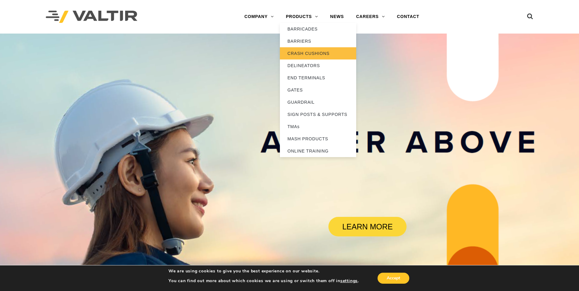 This screenshot has width=579, height=291. Describe the element at coordinates (264, 271) in the screenshot. I see `p: We are using cookies to give you the best experience on our website.` at that location.